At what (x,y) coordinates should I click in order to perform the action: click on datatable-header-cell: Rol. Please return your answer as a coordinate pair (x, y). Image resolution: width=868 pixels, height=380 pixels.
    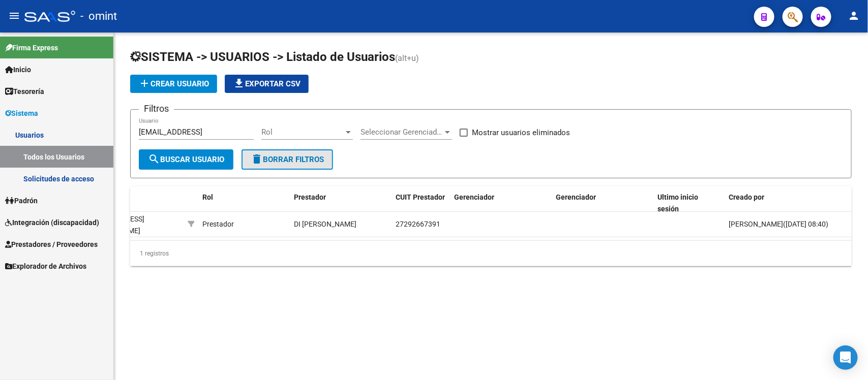
    Looking at the image, I should click on (244, 203).